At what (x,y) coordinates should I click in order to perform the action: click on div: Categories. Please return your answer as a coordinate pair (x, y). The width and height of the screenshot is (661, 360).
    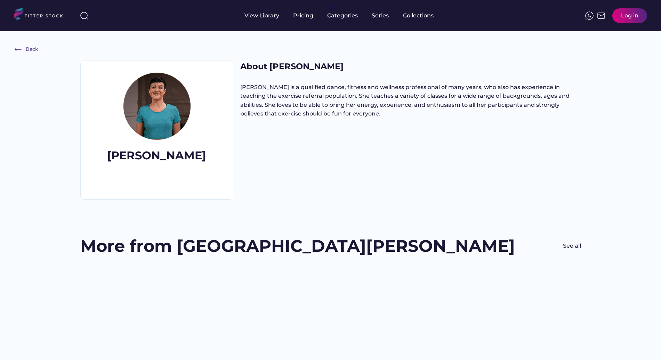
    Looking at the image, I should click on (342, 16).